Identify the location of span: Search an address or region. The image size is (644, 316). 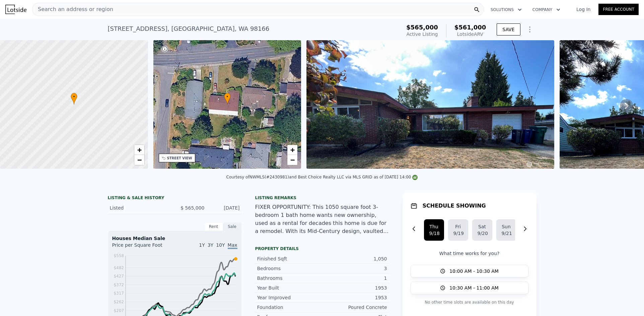
(73, 9).